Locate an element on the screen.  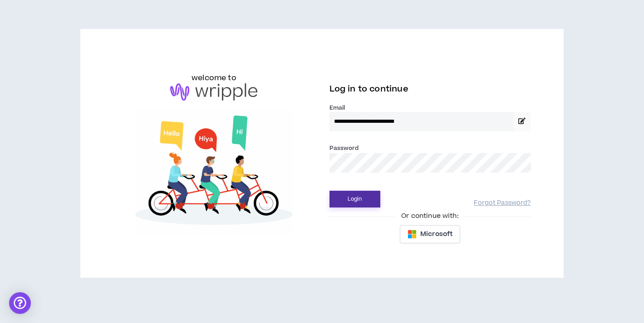
h6: welcome to is located at coordinates (214, 78).